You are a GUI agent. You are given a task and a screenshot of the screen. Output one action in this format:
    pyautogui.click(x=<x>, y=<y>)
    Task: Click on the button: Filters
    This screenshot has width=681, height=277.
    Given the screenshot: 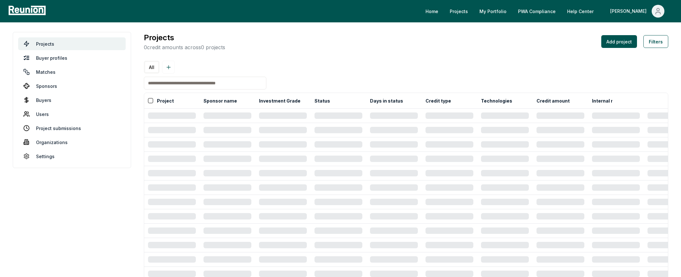 What is the action you would take?
    pyautogui.click(x=656, y=41)
    